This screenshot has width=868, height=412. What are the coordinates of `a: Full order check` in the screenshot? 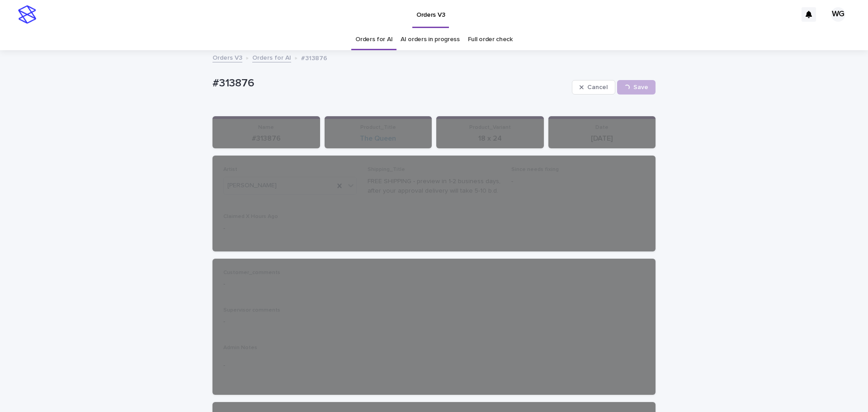 It's located at (490, 39).